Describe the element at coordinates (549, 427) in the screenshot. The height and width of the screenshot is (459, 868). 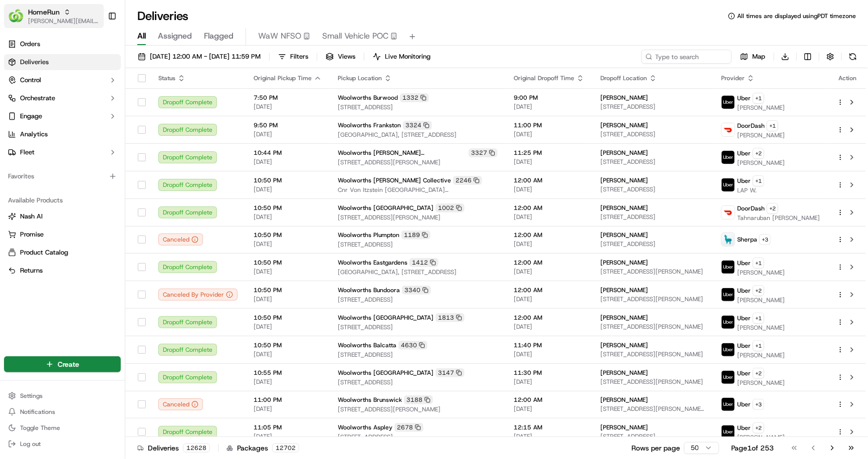
I see `span: 12:15 AM` at that location.